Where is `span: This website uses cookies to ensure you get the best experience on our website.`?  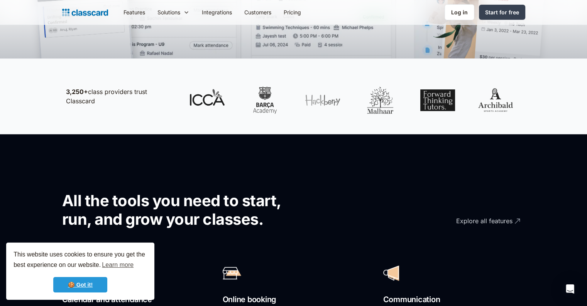
span: This website uses cookies to ensure you get the best experience on our website. is located at coordinates (80, 260).